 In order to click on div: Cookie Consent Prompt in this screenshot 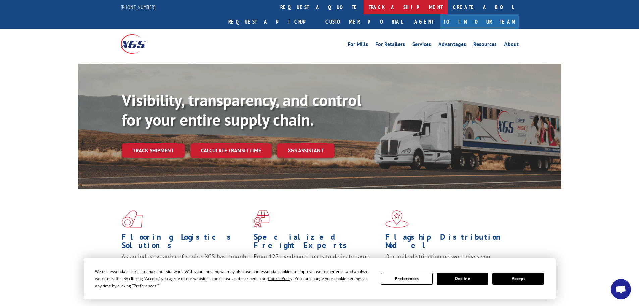, I will do `click(320, 278)`.